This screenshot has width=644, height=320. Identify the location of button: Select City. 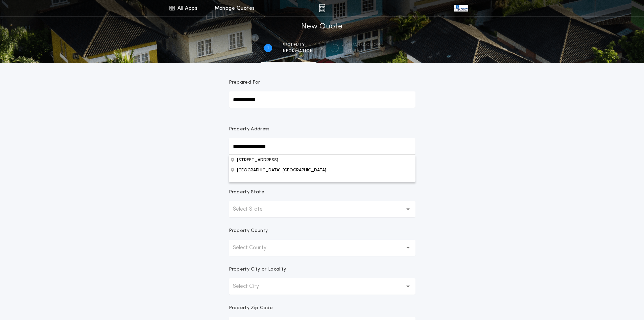
(323, 286).